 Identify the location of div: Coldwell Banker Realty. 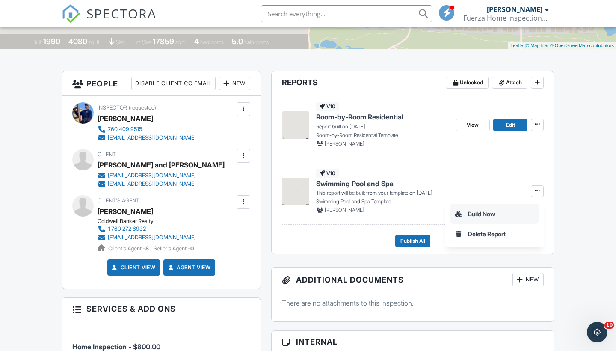
(150, 221).